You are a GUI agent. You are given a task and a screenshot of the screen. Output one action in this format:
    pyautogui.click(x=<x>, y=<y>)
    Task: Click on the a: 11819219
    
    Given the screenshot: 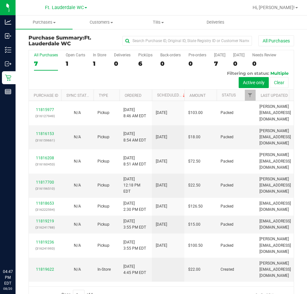 What is the action you would take?
    pyautogui.click(x=45, y=221)
    